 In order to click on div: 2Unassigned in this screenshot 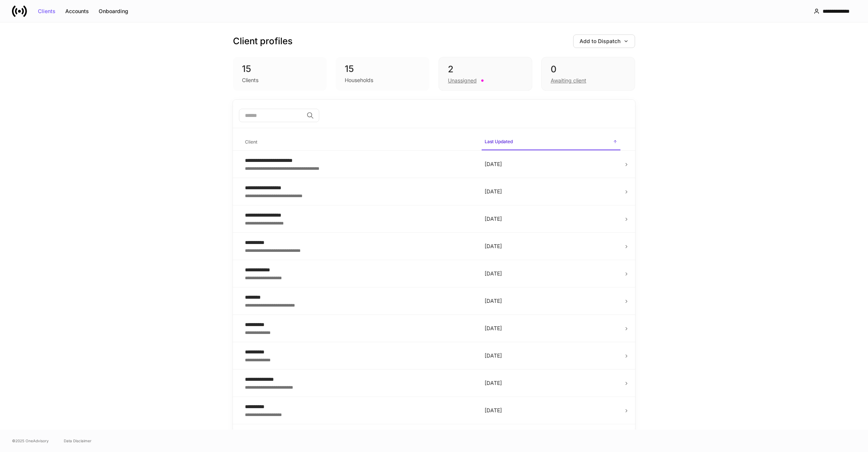, I will do `click(486, 74)`.